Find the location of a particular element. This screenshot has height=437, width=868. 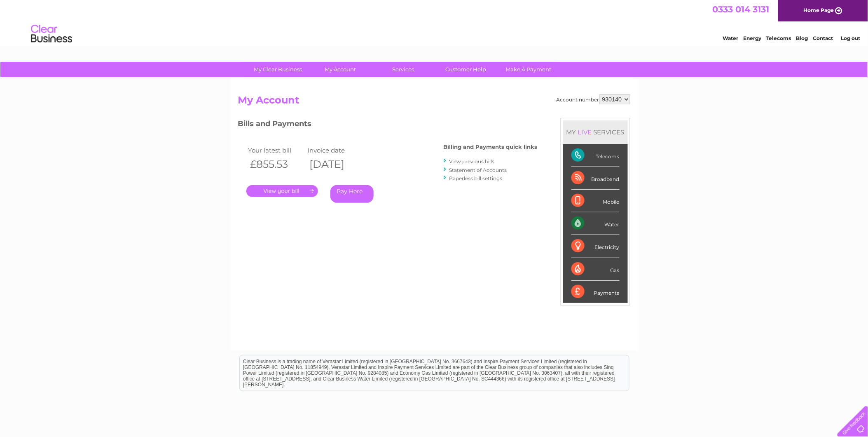

div: Gas is located at coordinates (595, 269).